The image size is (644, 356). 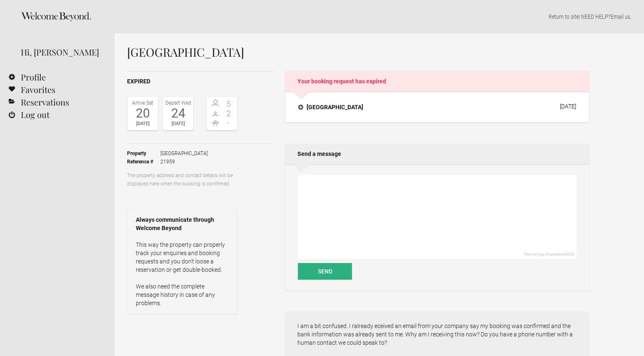 I want to click on span: 2, so click(x=229, y=113).